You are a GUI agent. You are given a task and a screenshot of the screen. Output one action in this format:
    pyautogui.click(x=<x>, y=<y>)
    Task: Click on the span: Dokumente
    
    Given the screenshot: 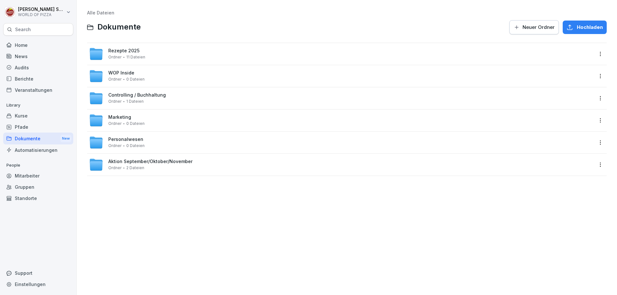 What is the action you would take?
    pyautogui.click(x=119, y=27)
    